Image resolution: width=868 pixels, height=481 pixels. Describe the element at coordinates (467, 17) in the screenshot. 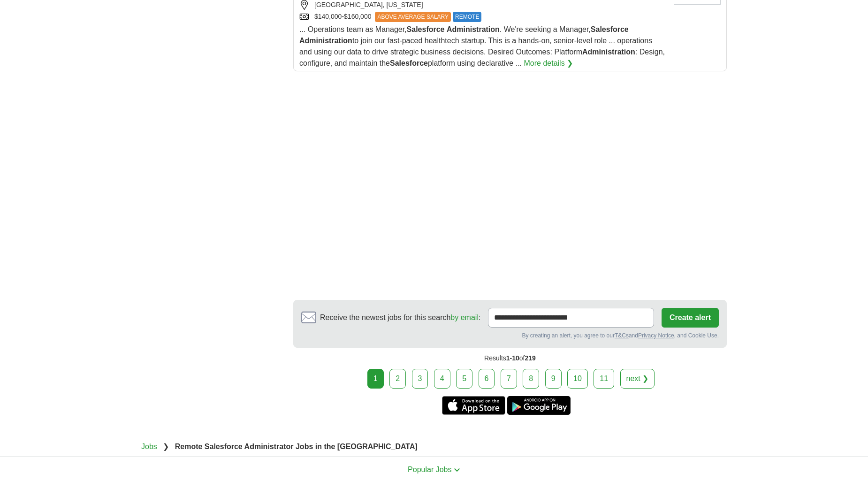

I see `span: REMOTE` at that location.